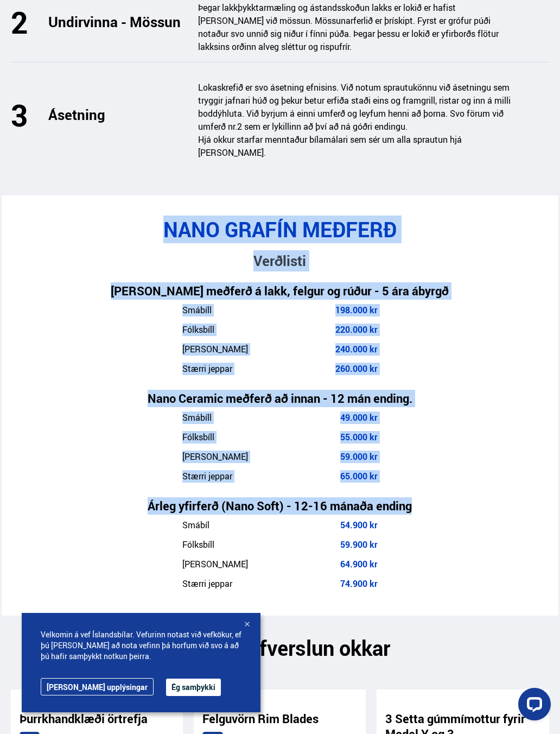 This screenshot has width=560, height=734. I want to click on strong: 64.900 kr, so click(359, 564).